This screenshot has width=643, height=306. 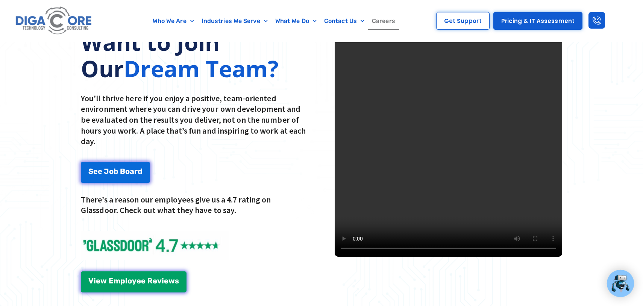 What do you see at coordinates (159, 280) in the screenshot?
I see `span: v` at bounding box center [159, 280].